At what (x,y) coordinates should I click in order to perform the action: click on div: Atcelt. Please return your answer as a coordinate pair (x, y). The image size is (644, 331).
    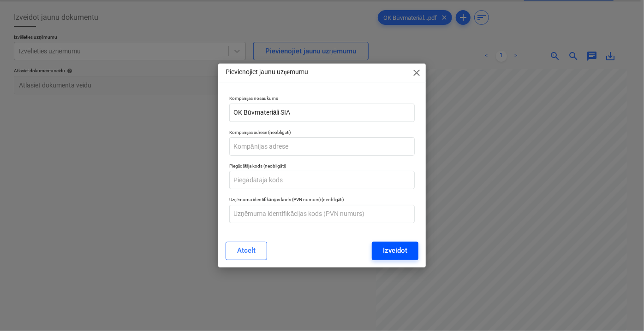
    Looking at the image, I should click on (246, 250).